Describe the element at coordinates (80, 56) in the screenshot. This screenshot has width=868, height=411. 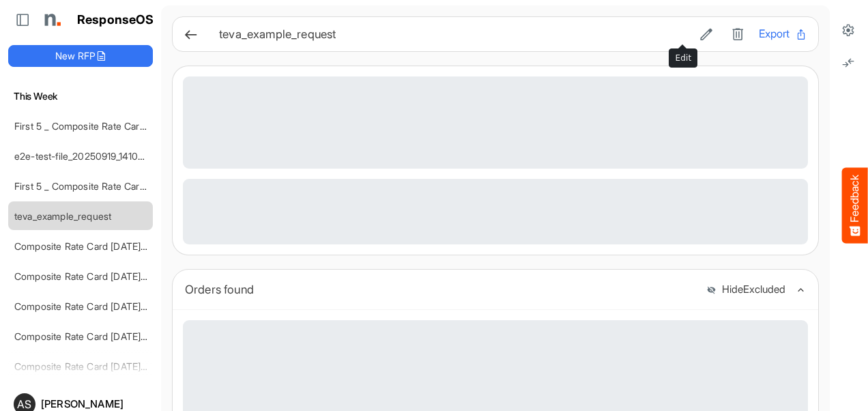
I see `button: New RFP` at that location.